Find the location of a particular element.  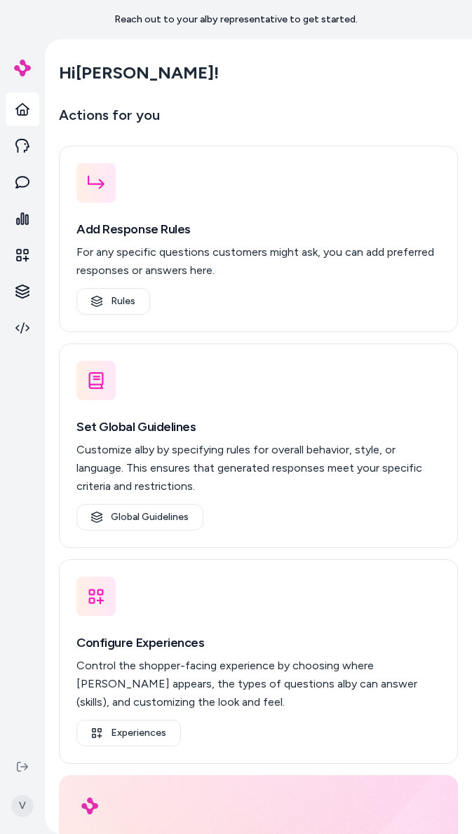

span: V is located at coordinates (22, 806).